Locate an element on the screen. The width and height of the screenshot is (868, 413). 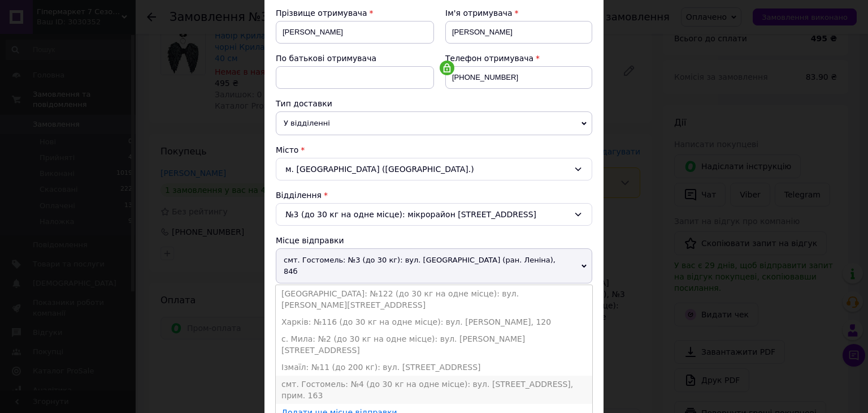
span: У відділенні is located at coordinates (434, 123).